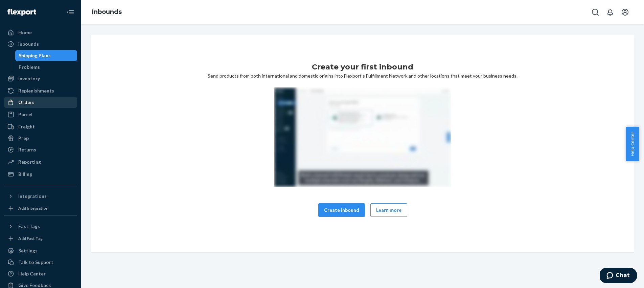  I want to click on div: Send products from both international and domestic origins into Flexport’s Fulfillment Network an..., so click(363, 143).